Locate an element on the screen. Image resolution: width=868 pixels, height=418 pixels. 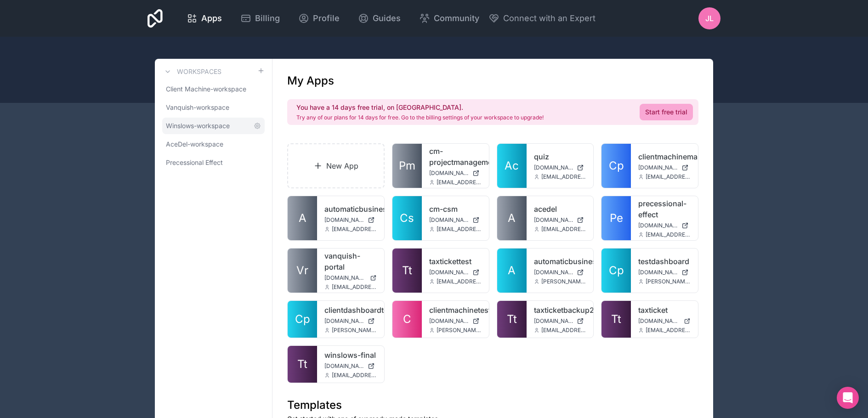
a: vanquish-portal is located at coordinates (351, 261).